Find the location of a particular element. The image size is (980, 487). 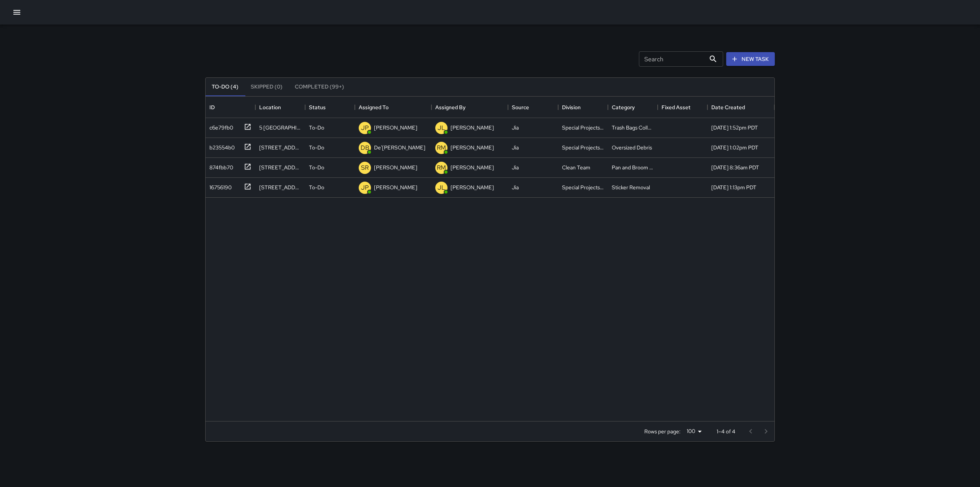

div: 16756190 is located at coordinates (218, 186).